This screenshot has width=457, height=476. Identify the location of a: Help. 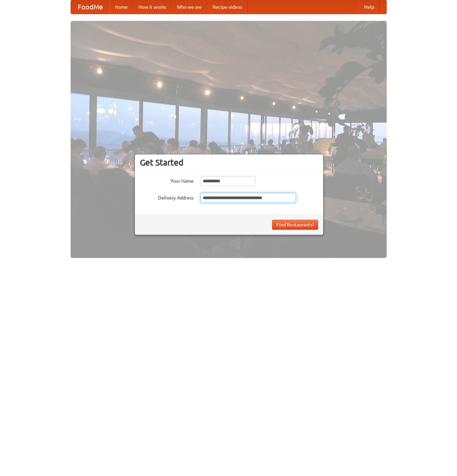
(369, 7).